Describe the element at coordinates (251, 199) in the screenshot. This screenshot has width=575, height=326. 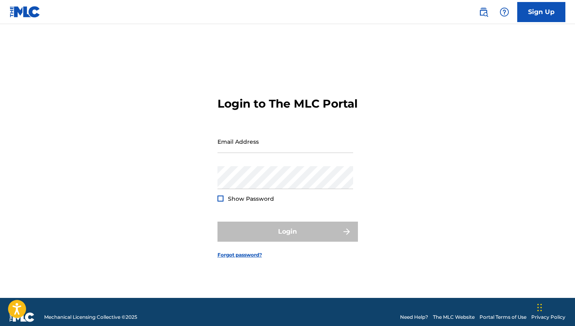
I see `span: Show Password` at that location.